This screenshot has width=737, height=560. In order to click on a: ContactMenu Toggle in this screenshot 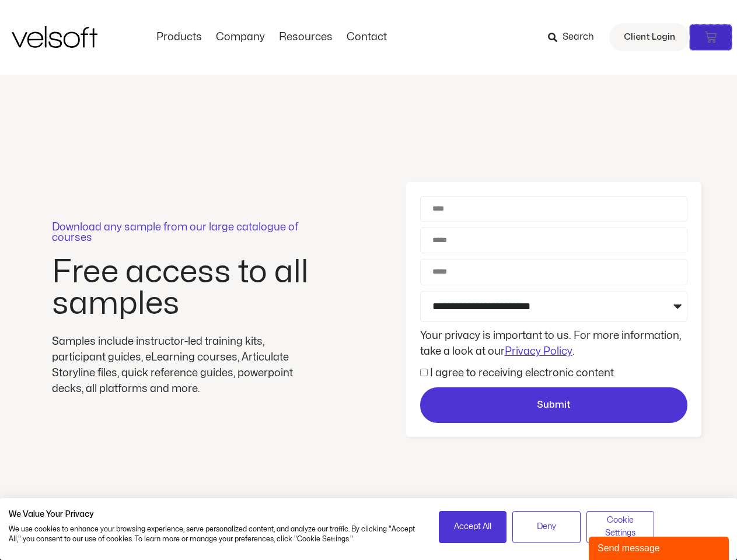, I will do `click(367, 37)`.